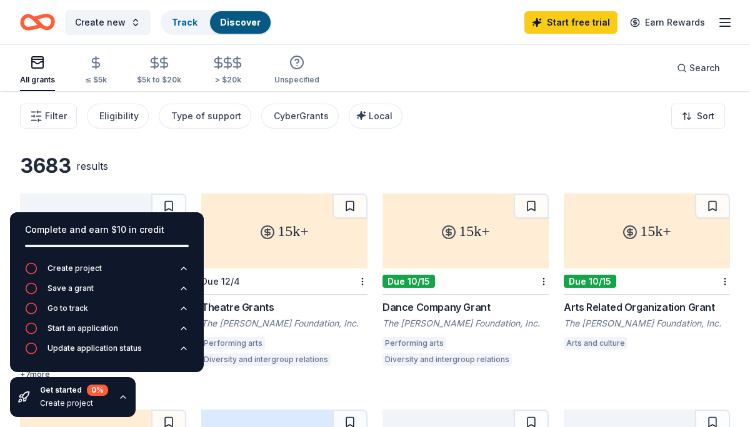 Image resolution: width=750 pixels, height=427 pixels. I want to click on button: CyberGrants, so click(300, 116).